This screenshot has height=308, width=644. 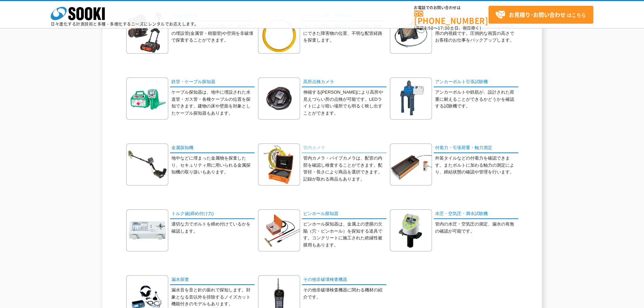 What do you see at coordinates (429, 28) in the screenshot?
I see `span: 8:50` at bounding box center [429, 28].